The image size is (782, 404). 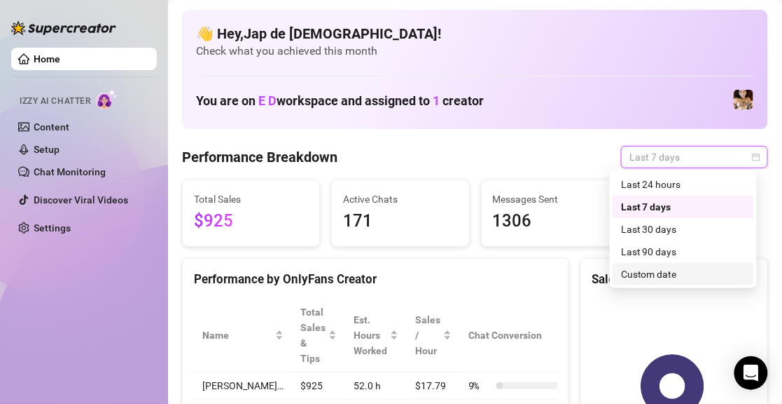 I want to click on span: 1, so click(x=436, y=100).